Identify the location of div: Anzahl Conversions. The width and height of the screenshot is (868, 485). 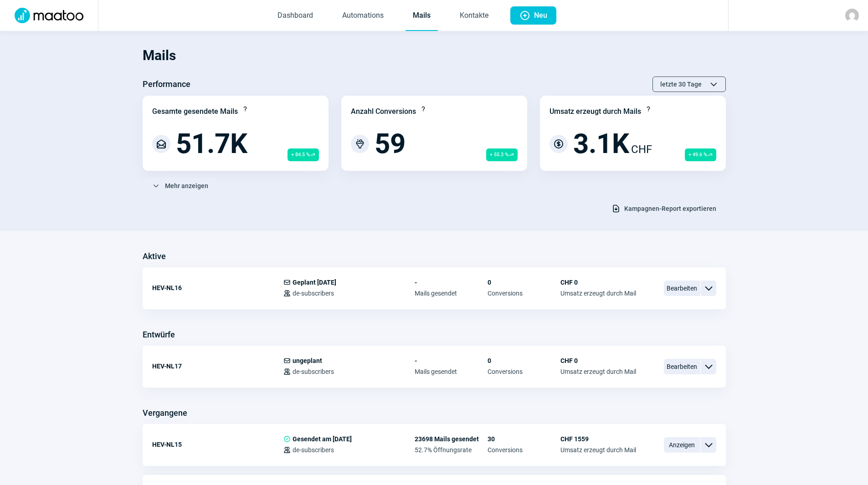
(383, 112).